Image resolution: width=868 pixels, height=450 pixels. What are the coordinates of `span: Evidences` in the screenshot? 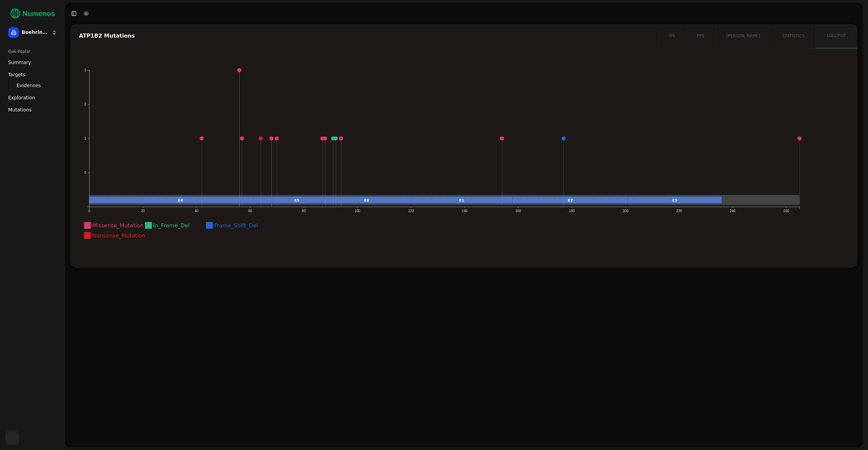 It's located at (29, 86).